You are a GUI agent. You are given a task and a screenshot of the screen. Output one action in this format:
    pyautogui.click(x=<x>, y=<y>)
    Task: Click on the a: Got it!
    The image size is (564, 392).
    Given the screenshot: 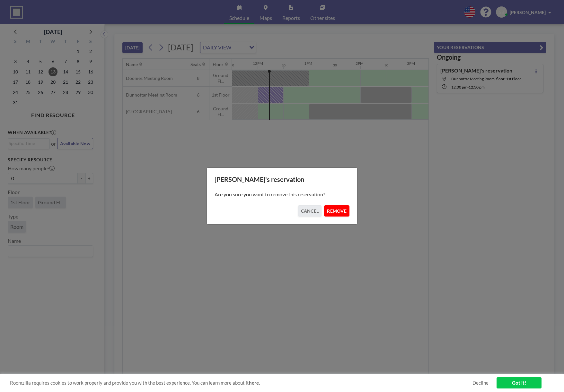 What is the action you would take?
    pyautogui.click(x=519, y=383)
    